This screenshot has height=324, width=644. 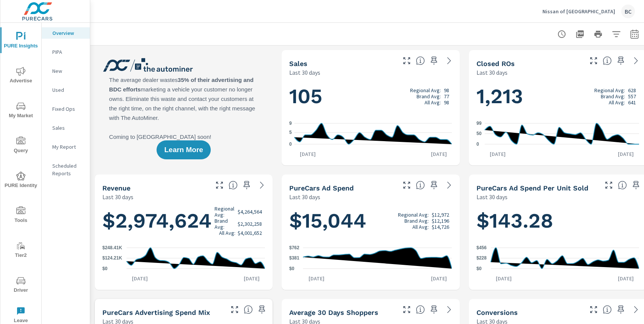 What do you see at coordinates (420, 185) in the screenshot?
I see `span: Total cost of media for all PureCars channels for the selected dealership group over the selected...` at bounding box center [420, 185].